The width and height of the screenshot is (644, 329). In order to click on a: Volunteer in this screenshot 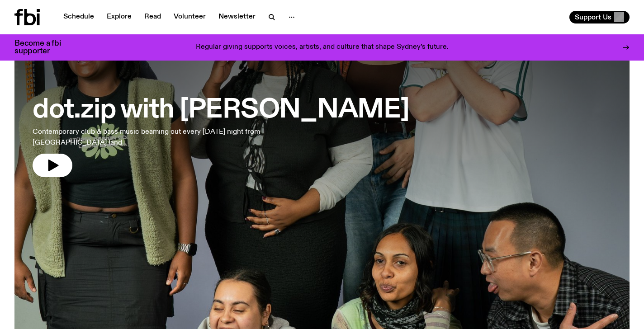, I will do `click(190, 17)`.